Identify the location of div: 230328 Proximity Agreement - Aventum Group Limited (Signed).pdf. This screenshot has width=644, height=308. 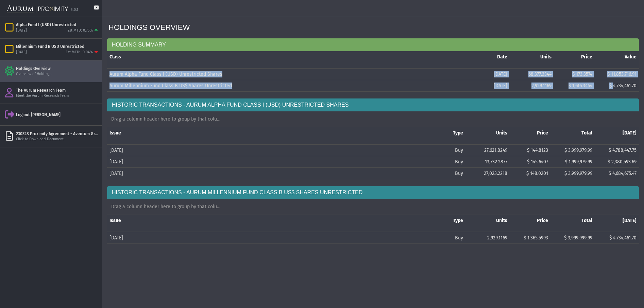
(58, 134).